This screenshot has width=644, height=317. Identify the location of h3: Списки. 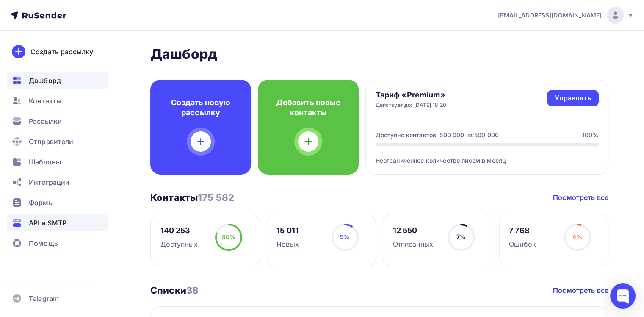
(175, 290).